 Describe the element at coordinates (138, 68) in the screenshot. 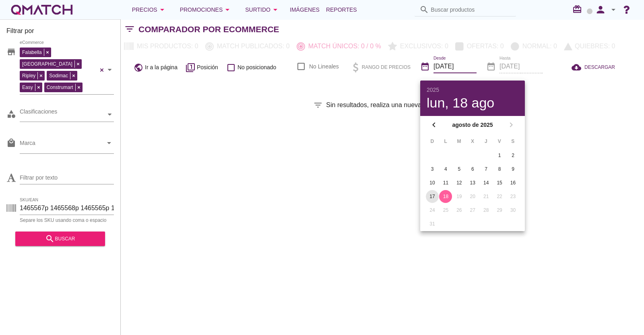

I see `i: public` at that location.